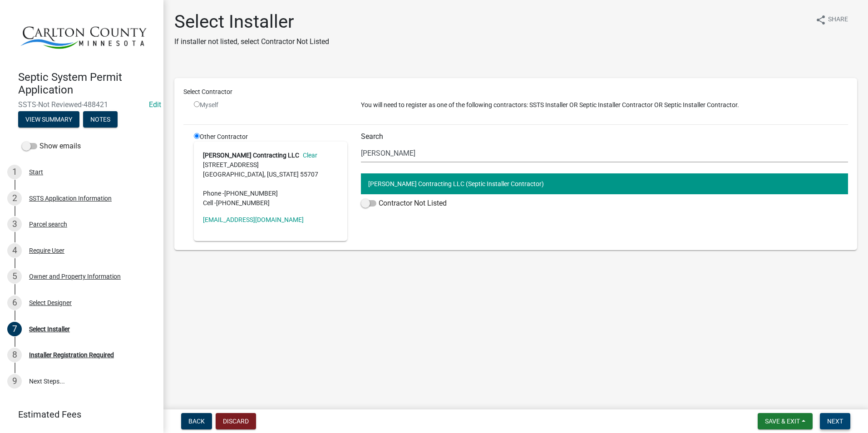  I want to click on img: Carlton County, Minnesota, so click(83, 35).